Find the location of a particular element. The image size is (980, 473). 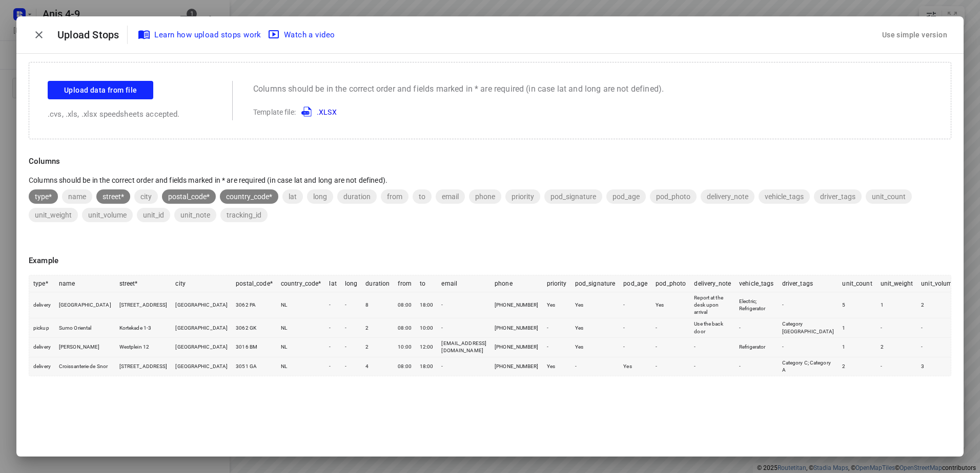

th: unit_count is located at coordinates (857, 284).